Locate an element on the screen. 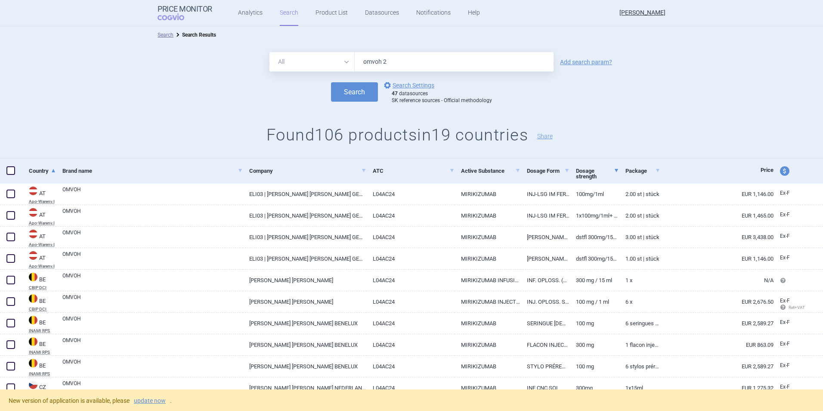 The width and height of the screenshot is (823, 411). a: MIRIKIZUMAB INJECTIE 100 MG / 1 ML is located at coordinates (487, 301).